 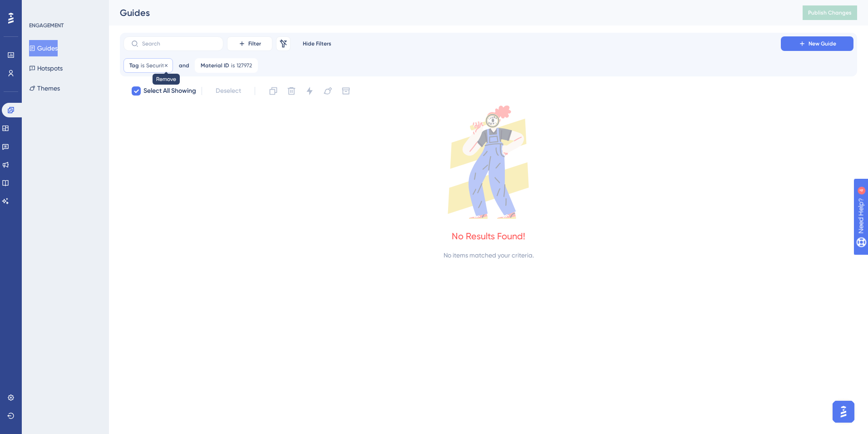 I want to click on div: No items matched your criteria., so click(x=489, y=255).